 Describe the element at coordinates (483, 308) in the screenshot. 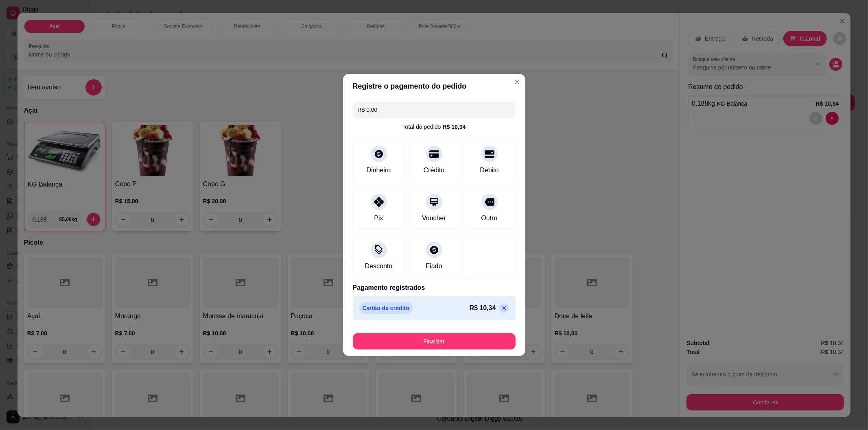

I see `p: R$ 10,34` at that location.